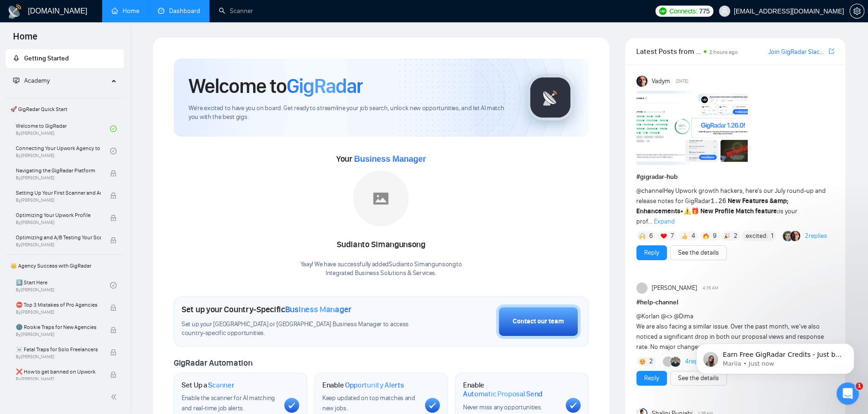 The image size is (868, 414). What do you see at coordinates (725, 11) in the screenshot?
I see `span: user` at bounding box center [725, 11].